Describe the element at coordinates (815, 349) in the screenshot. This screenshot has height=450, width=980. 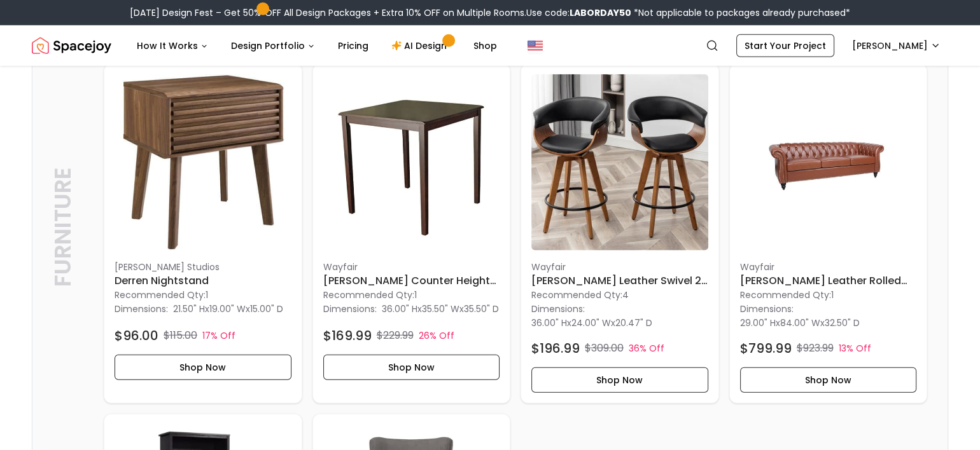
I see `p: $923.99` at that location.